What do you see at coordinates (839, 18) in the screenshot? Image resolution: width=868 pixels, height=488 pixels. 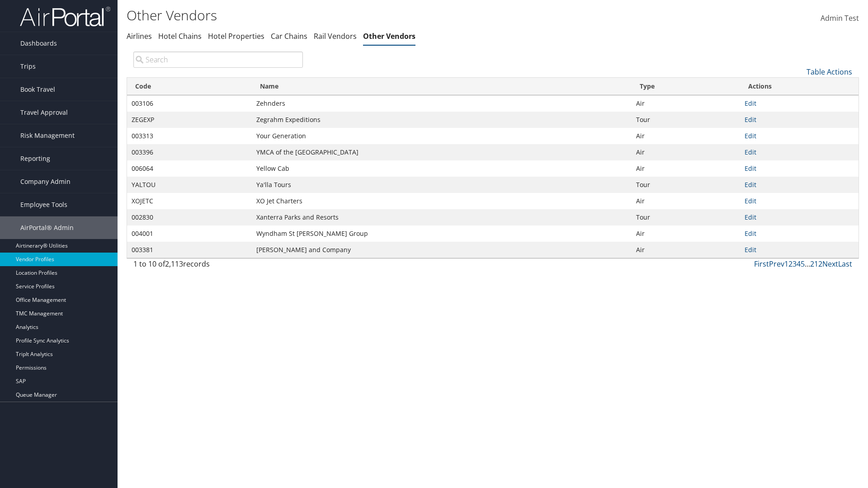 I see `span: Admin Test` at bounding box center [839, 18].